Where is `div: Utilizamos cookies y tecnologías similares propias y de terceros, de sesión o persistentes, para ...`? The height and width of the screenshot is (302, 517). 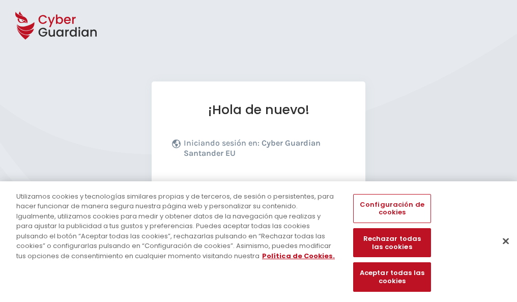
div: Utilizamos cookies y tecnologías similares propias y de terceros, de sesión o persistentes, para ... is located at coordinates (177, 226).